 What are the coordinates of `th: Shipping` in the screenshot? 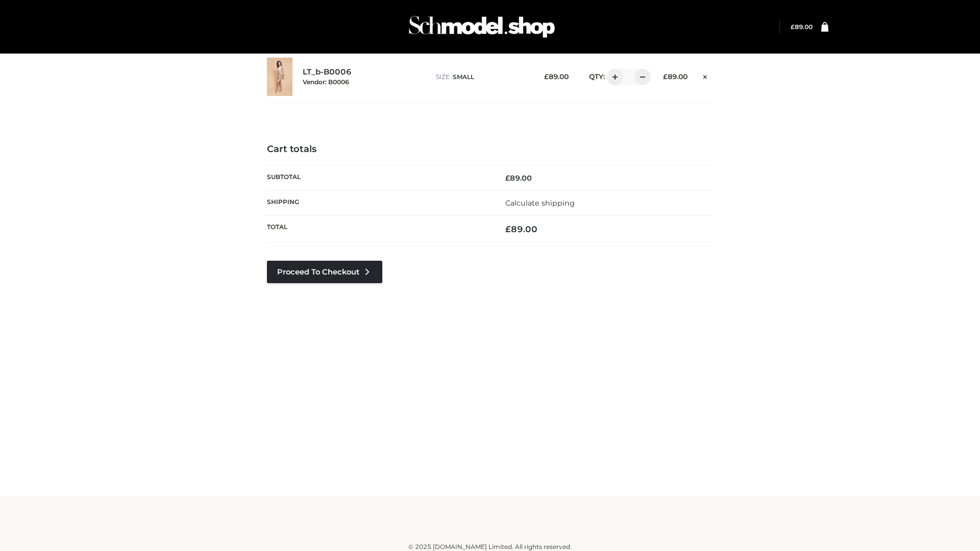 It's located at (378, 202).